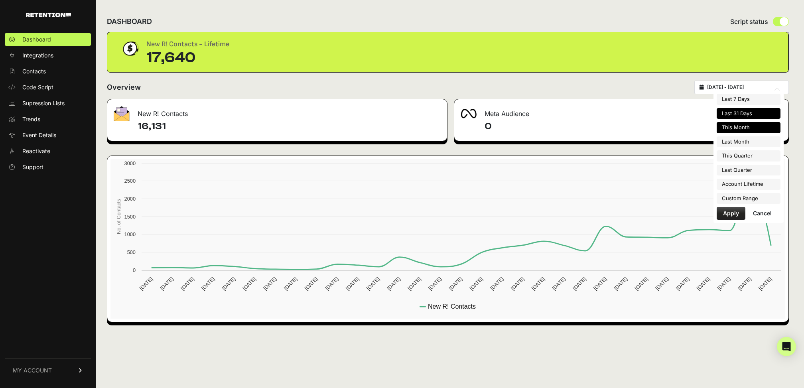  I want to click on div: 17,640, so click(188, 58).